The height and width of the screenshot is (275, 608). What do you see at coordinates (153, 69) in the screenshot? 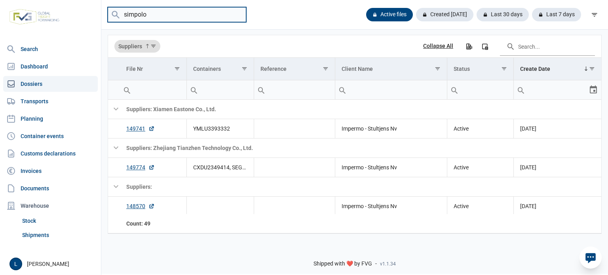
I see `td: Column File Nr` at bounding box center [153, 69].